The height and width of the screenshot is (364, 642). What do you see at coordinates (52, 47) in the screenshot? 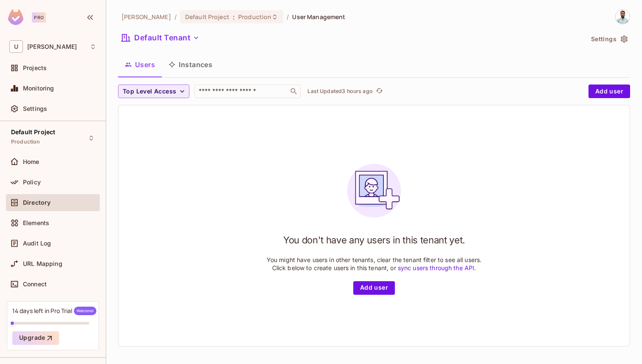
I see `span: Workspace: UMAR` at bounding box center [52, 47].